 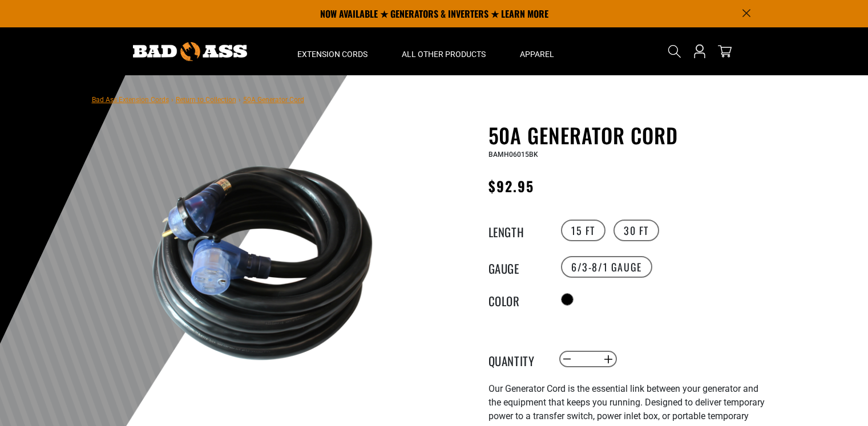 I want to click on label: 30 FT, so click(x=636, y=231).